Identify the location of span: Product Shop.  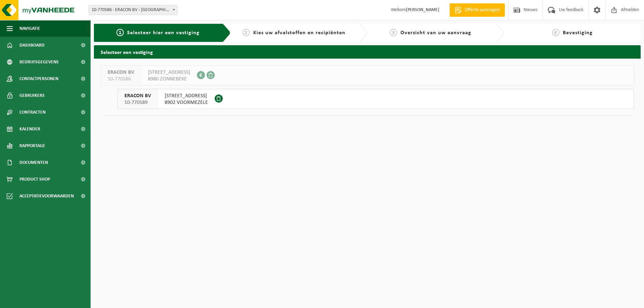
(35, 179).